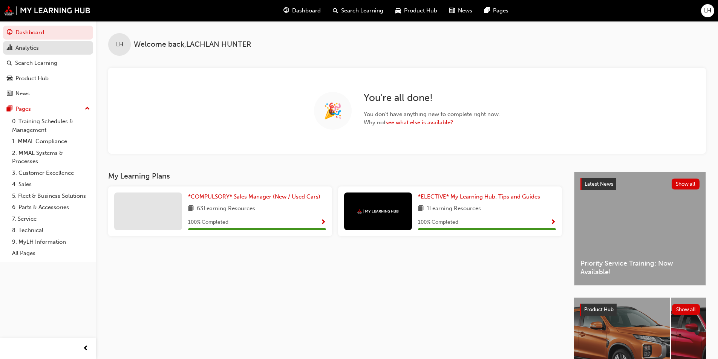 The image size is (718, 359). I want to click on div: Analytics, so click(27, 48).